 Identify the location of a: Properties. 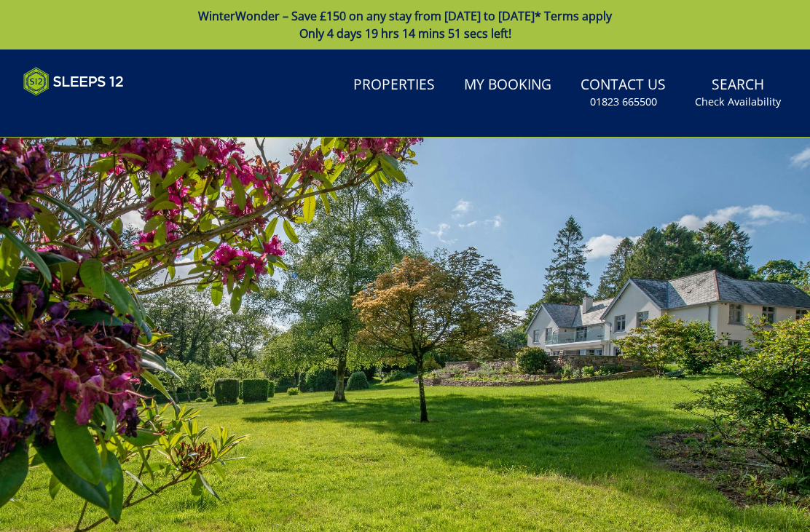
(394, 85).